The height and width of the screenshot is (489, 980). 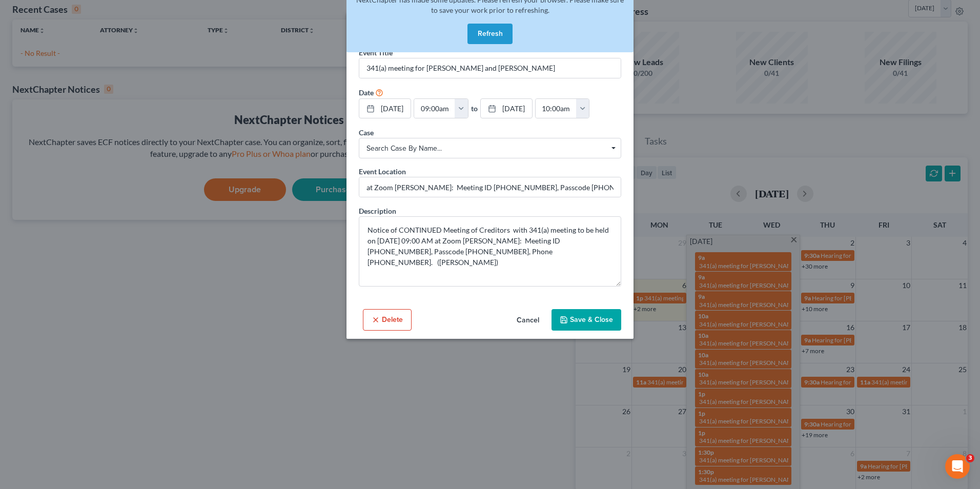 What do you see at coordinates (366, 93) in the screenshot?
I see `label: Date` at bounding box center [366, 93].